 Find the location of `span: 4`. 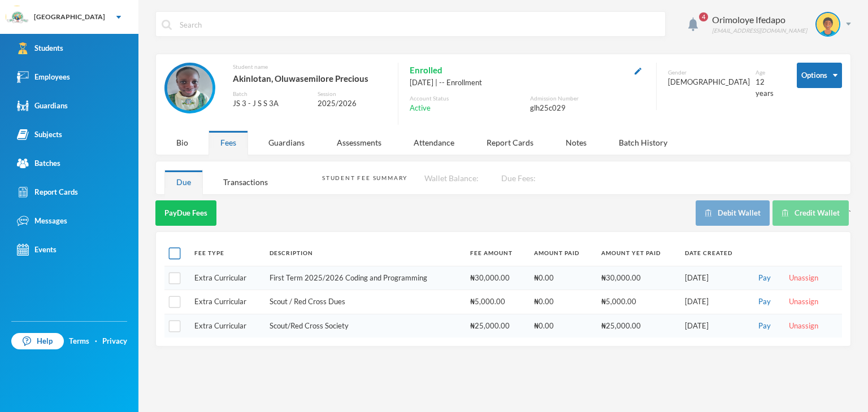

span: 4 is located at coordinates (704, 17).